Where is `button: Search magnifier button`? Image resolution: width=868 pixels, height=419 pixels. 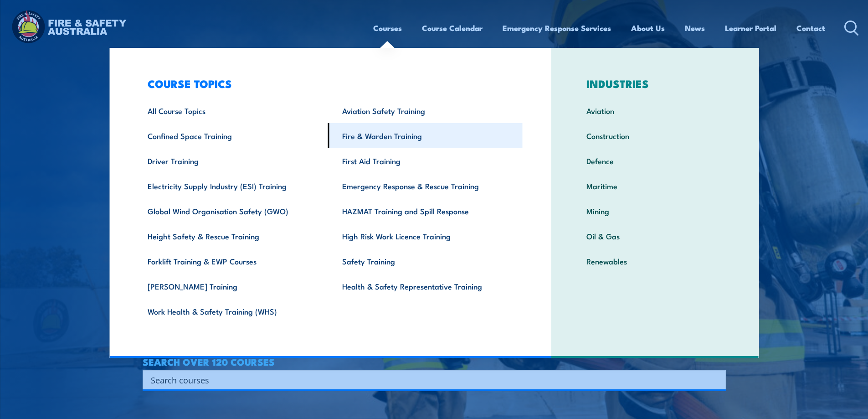 button: Search magnifier button is located at coordinates (717, 380).